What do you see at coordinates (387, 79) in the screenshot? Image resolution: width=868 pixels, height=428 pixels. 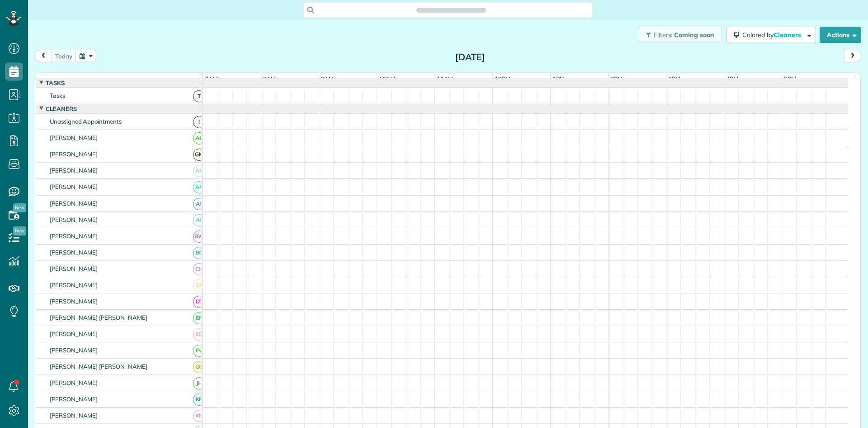 I see `span: 10am` at bounding box center [387, 79].